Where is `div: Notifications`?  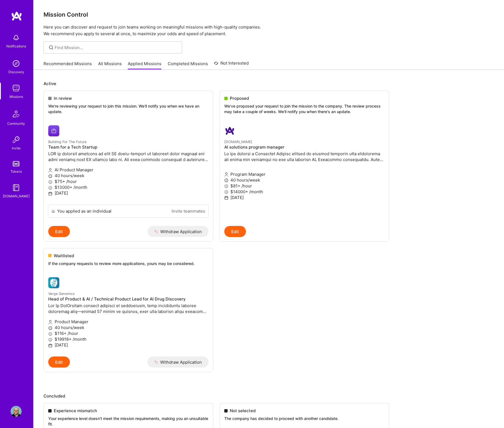
div: Notifications is located at coordinates (16, 46).